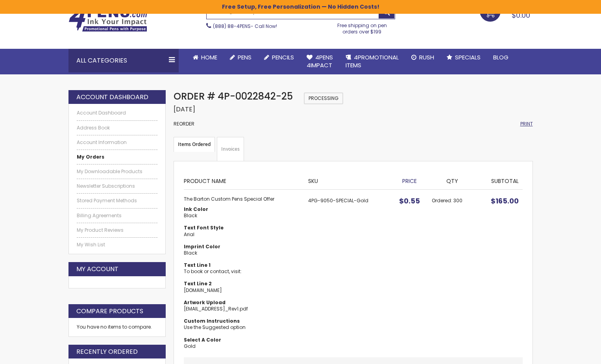 The height and width of the screenshot is (364, 601). Describe the element at coordinates (324, 98) in the screenshot. I see `span: Processing` at that location.